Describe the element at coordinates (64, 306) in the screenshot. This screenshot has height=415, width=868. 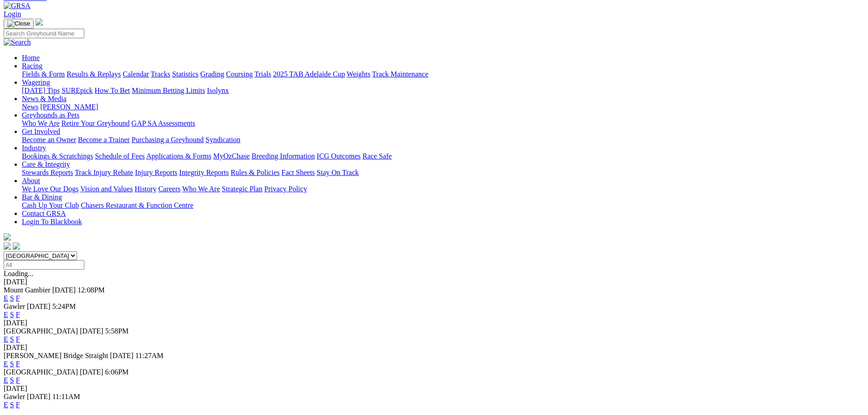
I see `span: 5:24PM` at that location.